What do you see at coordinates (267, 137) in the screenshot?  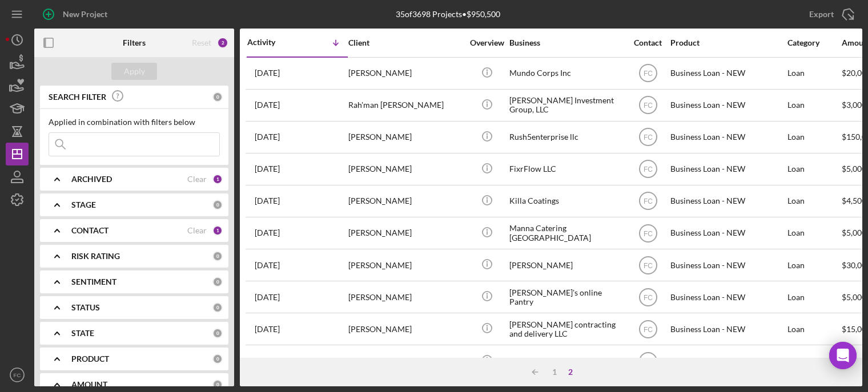 I see `time: 2025-07-23 01:16` at bounding box center [267, 137].